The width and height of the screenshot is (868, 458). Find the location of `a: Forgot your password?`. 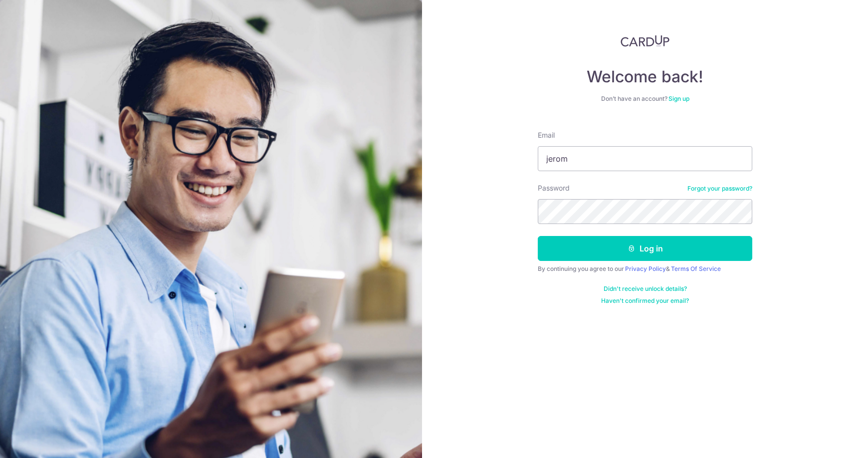

a: Forgot your password? is located at coordinates (720, 189).